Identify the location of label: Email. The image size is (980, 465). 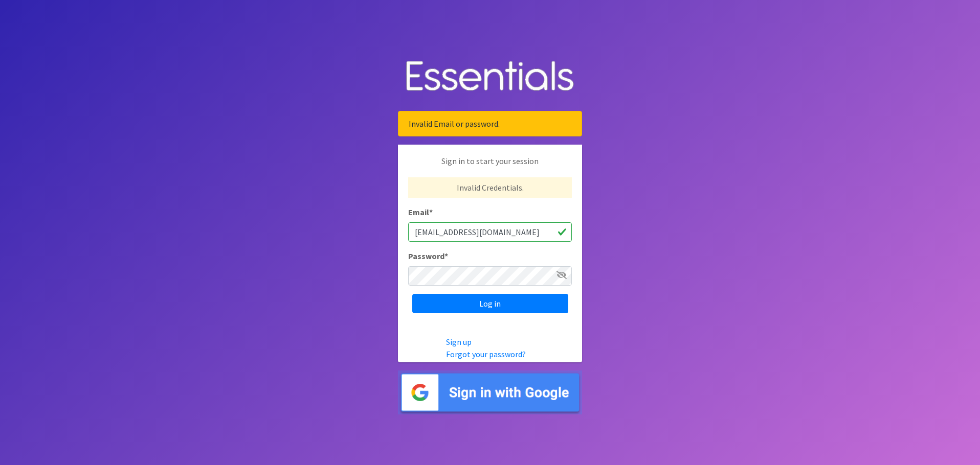
(420, 212).